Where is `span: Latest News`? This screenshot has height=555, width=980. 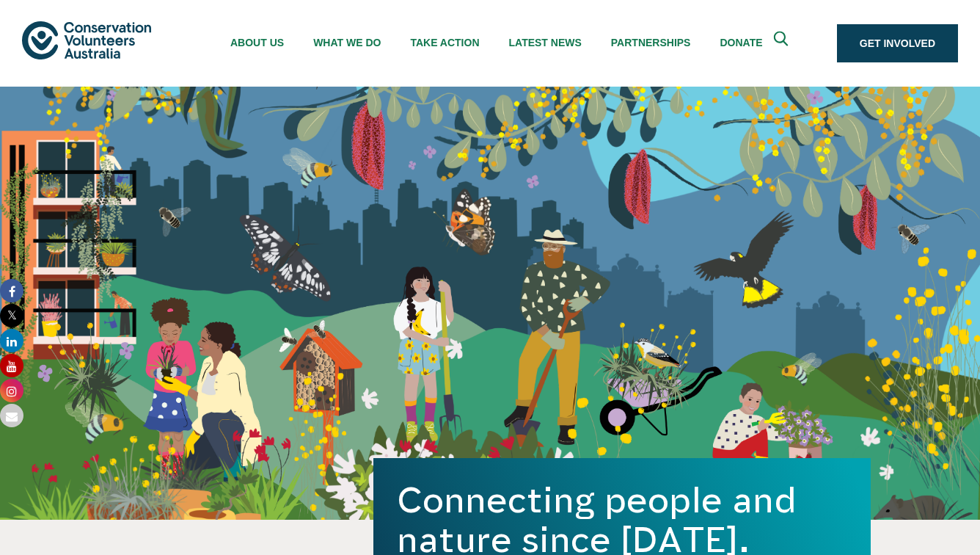
span: Latest News is located at coordinates (545, 43).